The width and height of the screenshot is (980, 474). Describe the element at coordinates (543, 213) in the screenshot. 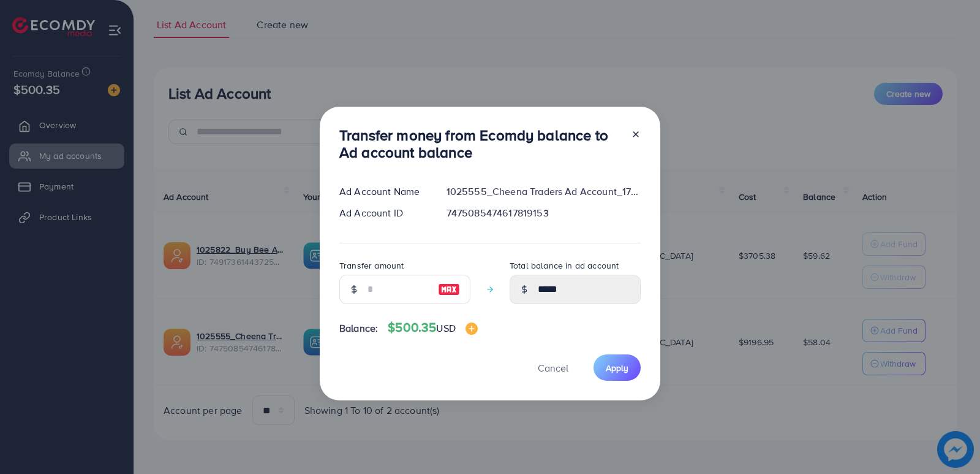

I see `div: 7475085474617819153` at that location.